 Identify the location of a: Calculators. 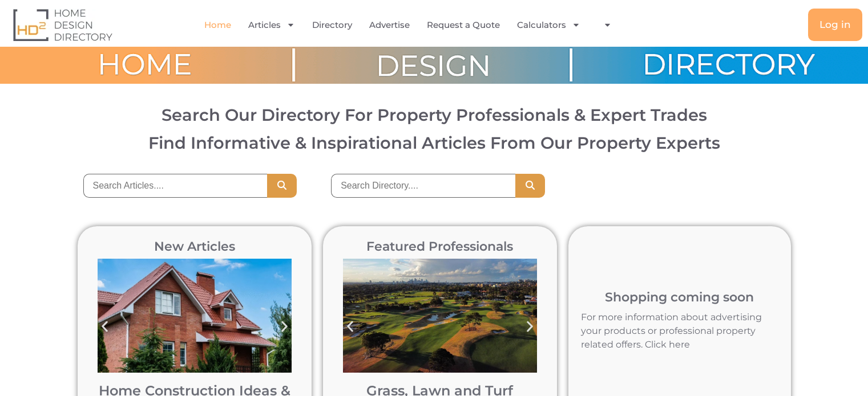
(549, 25).